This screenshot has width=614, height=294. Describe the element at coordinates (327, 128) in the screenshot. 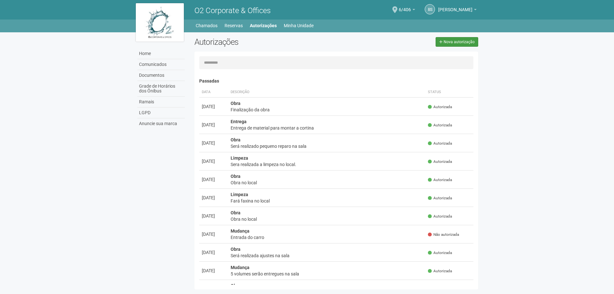

I see `div: Entrega de material para montar a cortina` at that location.